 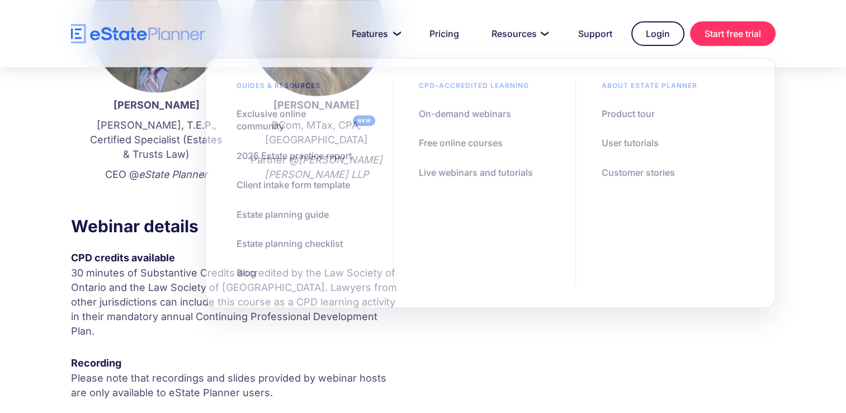 I want to click on div: Guides & resources, so click(x=278, y=88).